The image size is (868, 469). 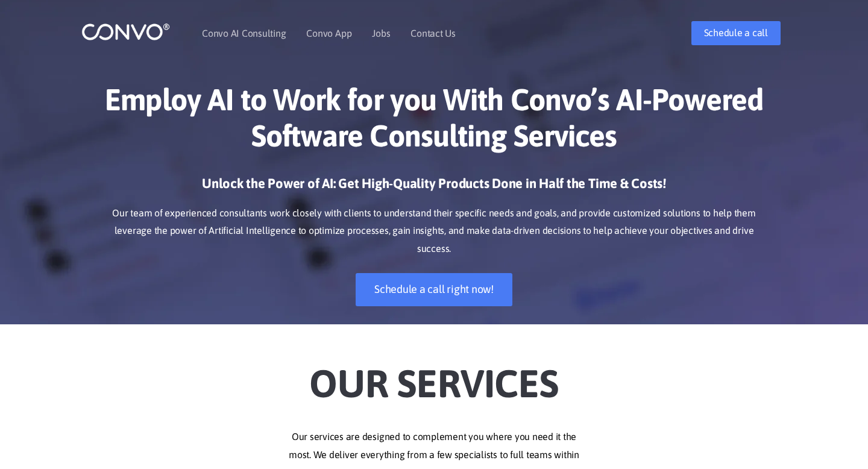 I want to click on a: Jobs, so click(x=381, y=33).